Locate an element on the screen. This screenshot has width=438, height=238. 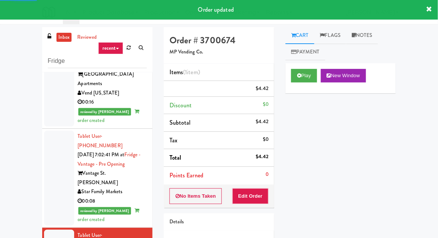
span: (1 ) is located at coordinates (191, 72).